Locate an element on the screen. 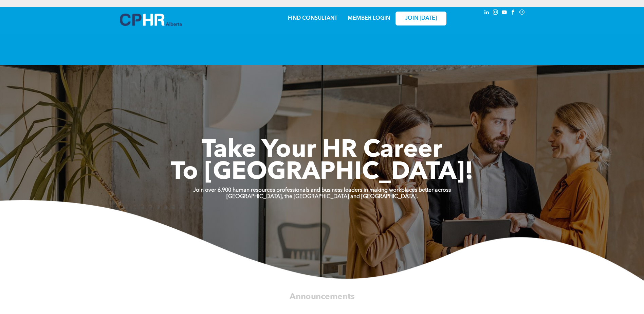  a: linkedin is located at coordinates (487, 13).